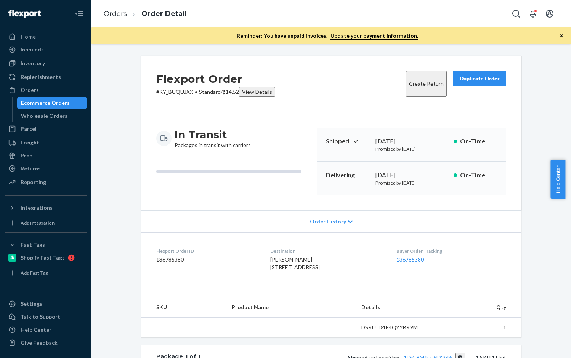 The width and height of the screenshot is (571, 358). I want to click on div: Orders, so click(30, 90).